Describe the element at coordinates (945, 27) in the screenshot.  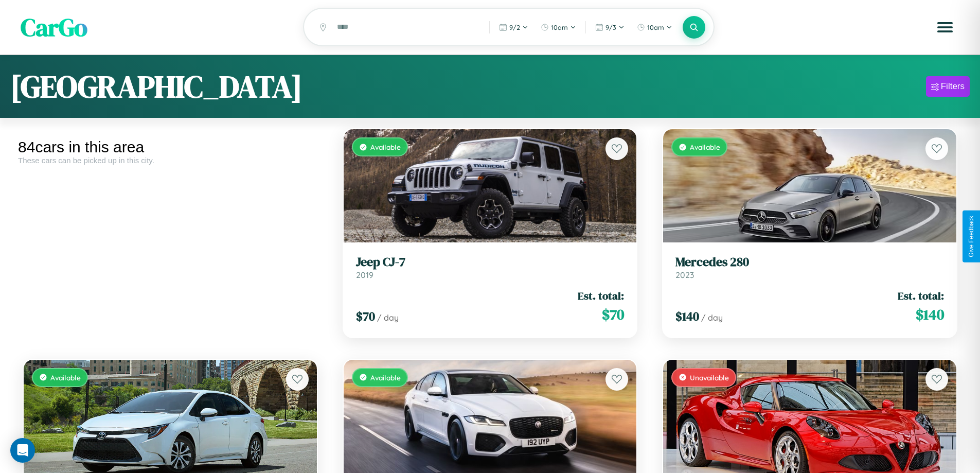
I see `button: Open menu` at that location.